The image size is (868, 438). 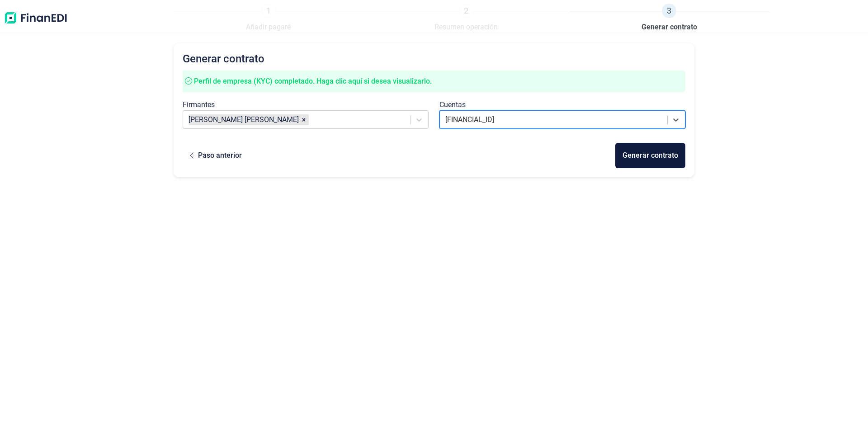 I want to click on h2: Generar contrato, so click(x=434, y=59).